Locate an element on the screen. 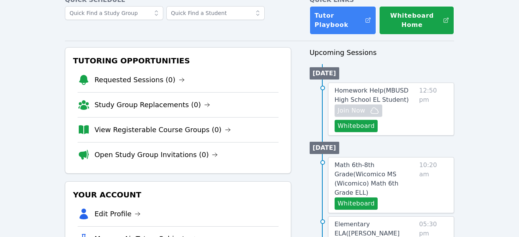 Image resolution: width=519 pixels, height=237 pixels. a: Math 6th-8th Grade(Wicomico MS (Wicomico) Math 6th Grade ELL) is located at coordinates (375, 179).